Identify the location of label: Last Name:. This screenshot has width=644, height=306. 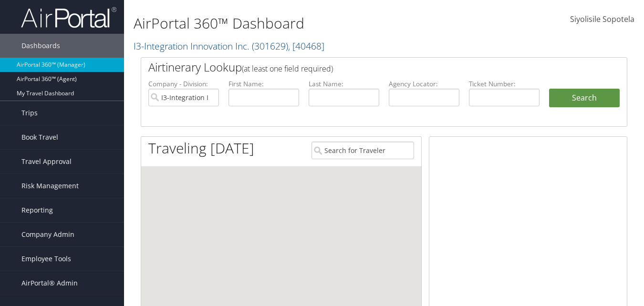
(344, 84).